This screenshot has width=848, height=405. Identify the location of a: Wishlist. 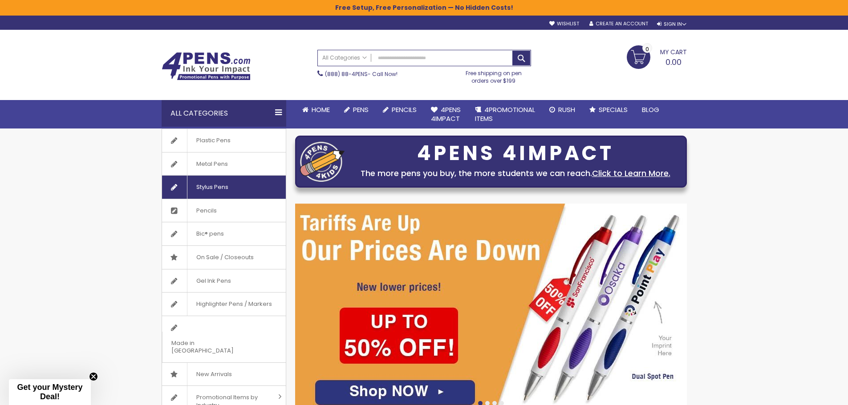
(564, 24).